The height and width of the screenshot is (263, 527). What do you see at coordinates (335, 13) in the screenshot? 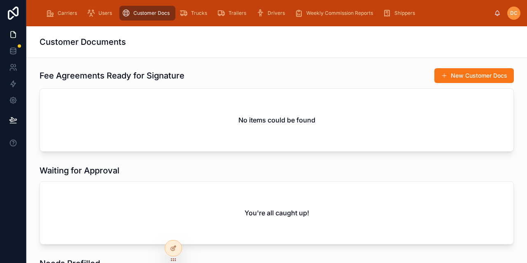
I see `a: Weekly Commission Reports` at bounding box center [335, 13].